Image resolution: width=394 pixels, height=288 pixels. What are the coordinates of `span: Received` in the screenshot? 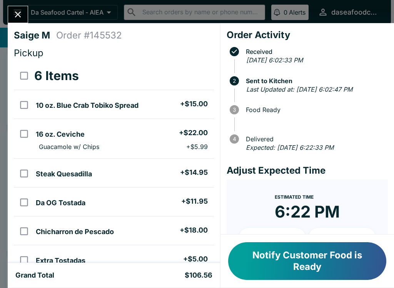 It's located at (315, 52).